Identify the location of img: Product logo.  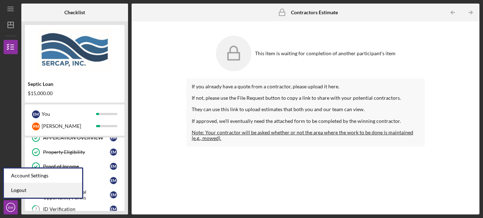
(75, 50).